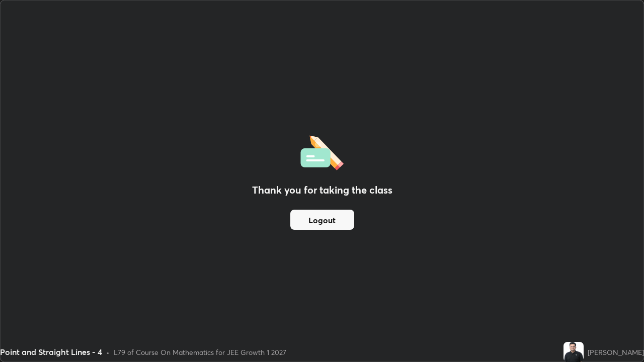  What do you see at coordinates (200, 351) in the screenshot?
I see `div: L79 of Course On Mathematics for JEE Growth 1 2027` at bounding box center [200, 351].